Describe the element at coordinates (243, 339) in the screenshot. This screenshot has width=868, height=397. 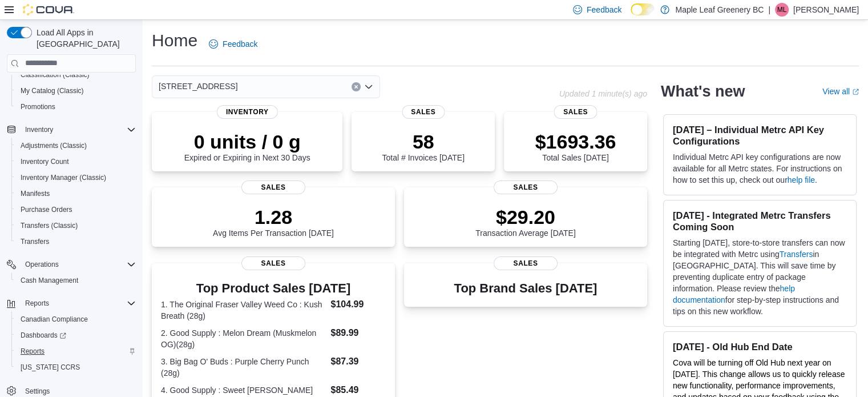
I see `dt: 2. Good Supply : Melon Dream (Muskmelon OG)(28g)` at that location.